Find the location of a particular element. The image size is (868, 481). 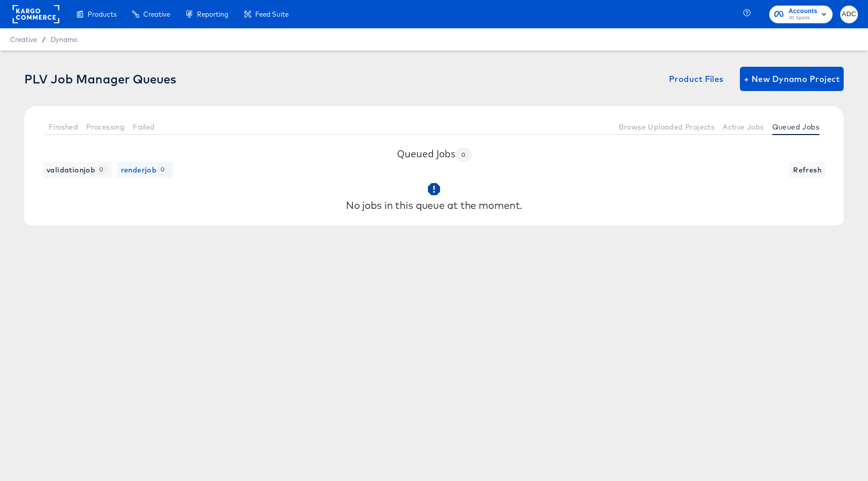

span: Processing is located at coordinates (105, 127).